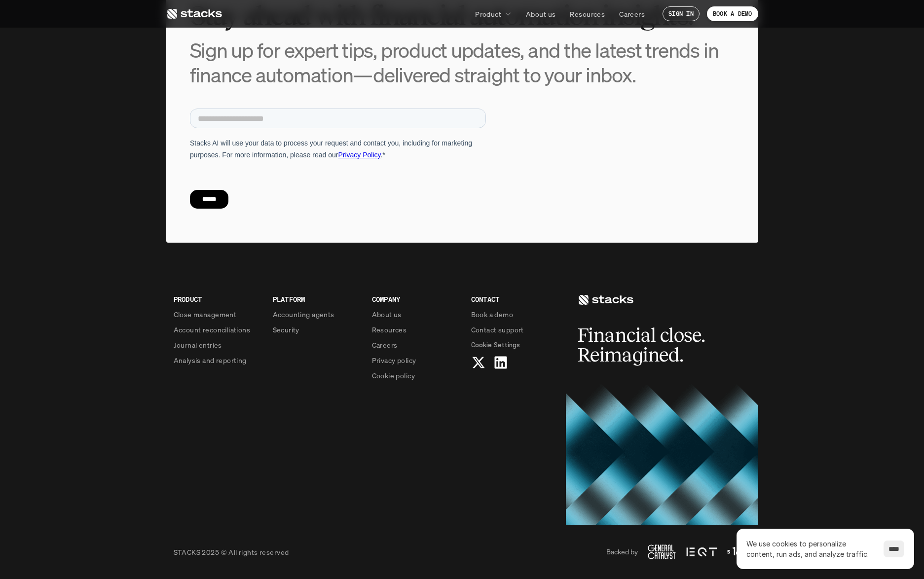 Image resolution: width=924 pixels, height=579 pixels. What do you see at coordinates (303, 314) in the screenshot?
I see `p: Accounting agents` at bounding box center [303, 314].